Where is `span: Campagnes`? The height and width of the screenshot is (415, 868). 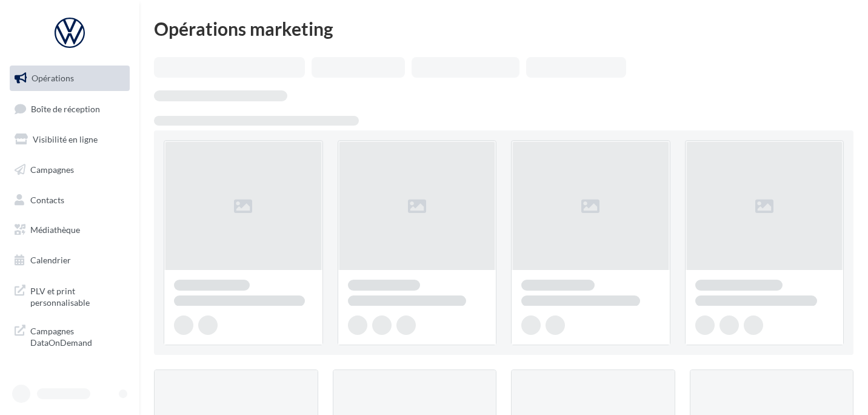 span: Campagnes is located at coordinates (52, 169).